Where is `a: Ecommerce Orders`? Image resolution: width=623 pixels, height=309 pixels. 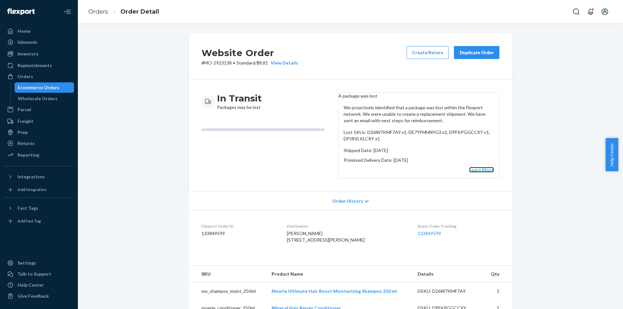
a: Ecommerce Orders is located at coordinates (44, 88).